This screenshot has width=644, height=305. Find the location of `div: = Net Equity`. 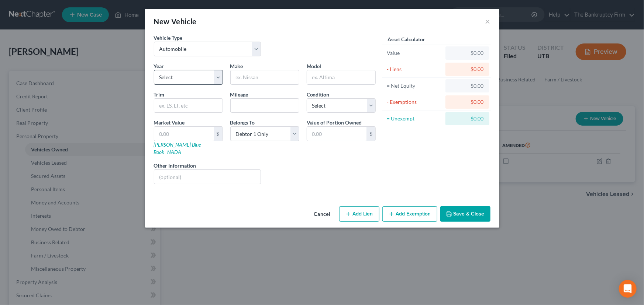

div: = Net Equity is located at coordinates (414, 86).